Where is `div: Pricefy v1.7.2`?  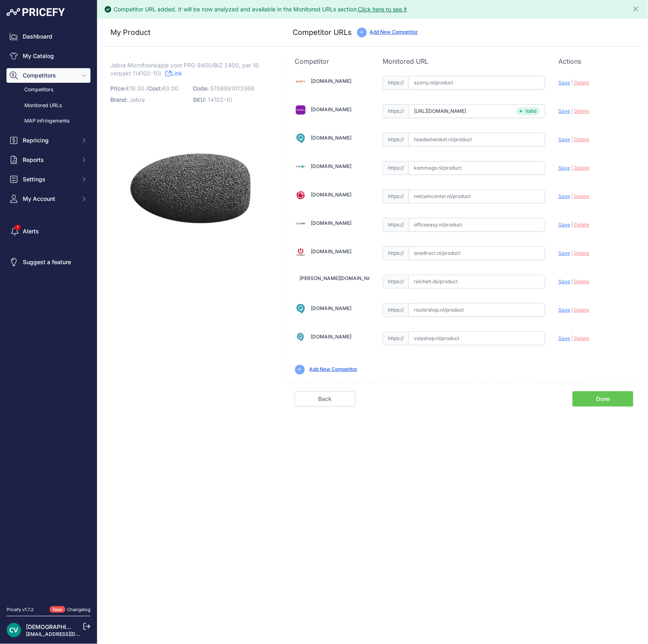 div: Pricefy v1.7.2 is located at coordinates (20, 610).